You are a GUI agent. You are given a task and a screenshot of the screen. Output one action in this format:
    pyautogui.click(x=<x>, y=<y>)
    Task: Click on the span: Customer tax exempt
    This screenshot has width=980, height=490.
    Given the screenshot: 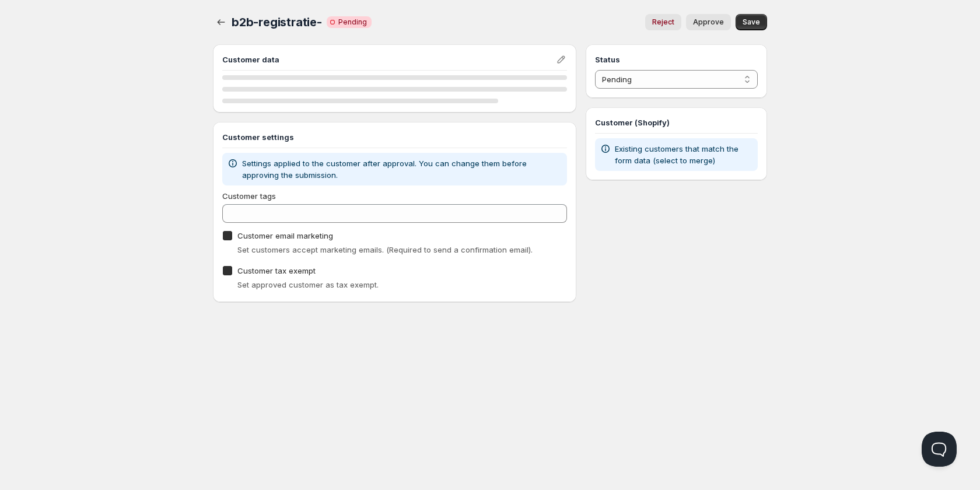 What is the action you would take?
    pyautogui.click(x=277, y=271)
    